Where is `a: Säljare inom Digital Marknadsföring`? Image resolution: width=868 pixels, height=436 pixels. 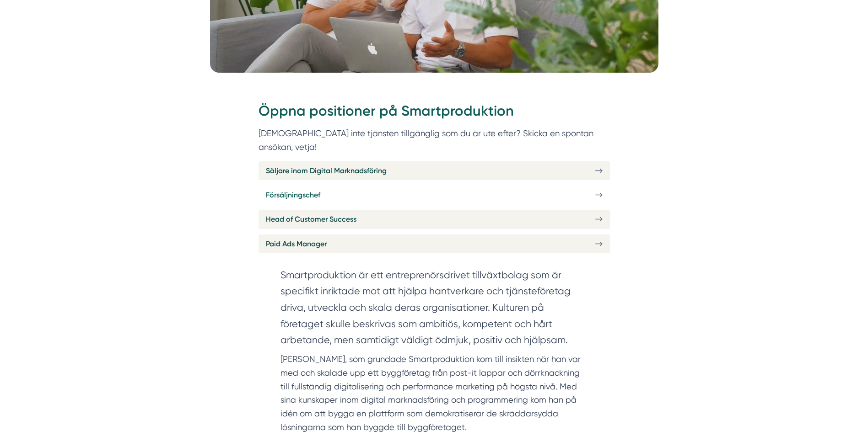
a: Säljare inom Digital Marknadsföring is located at coordinates (434, 170).